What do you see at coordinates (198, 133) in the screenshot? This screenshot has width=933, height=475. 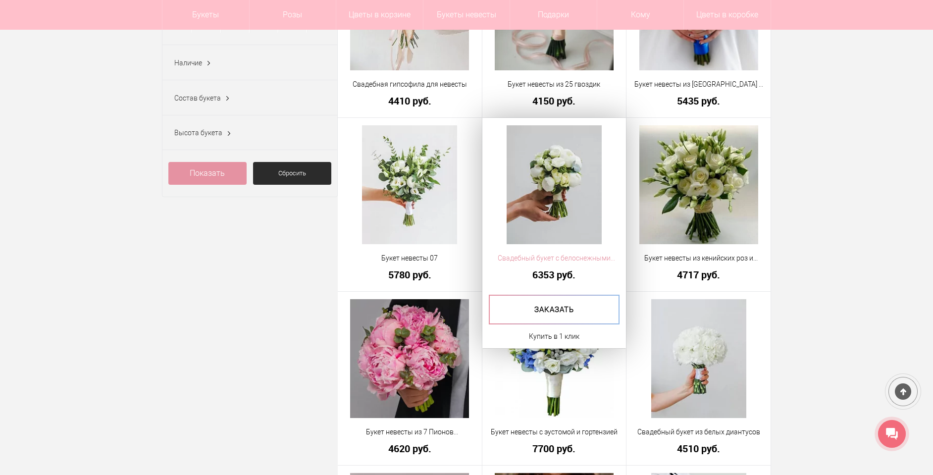 I see `span: Высота букета` at bounding box center [198, 133].